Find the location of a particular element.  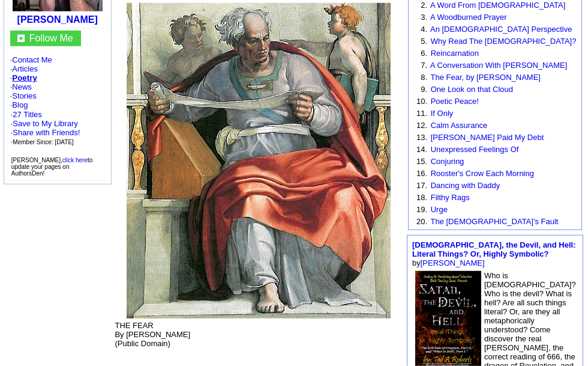

font: 19. is located at coordinates (422, 209).